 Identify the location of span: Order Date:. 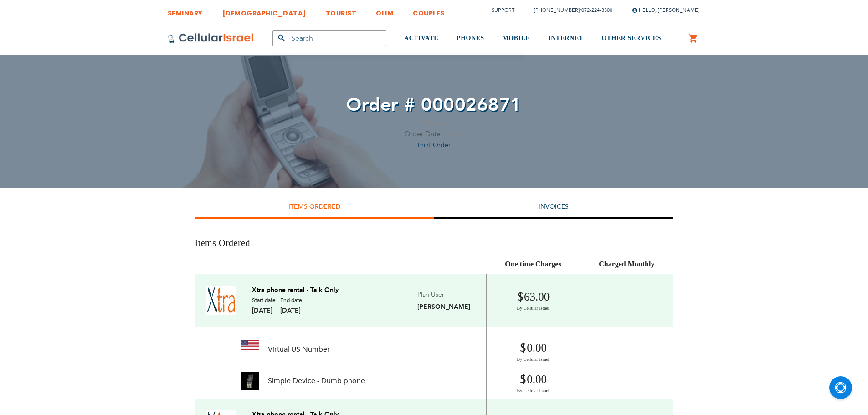
(423, 134).